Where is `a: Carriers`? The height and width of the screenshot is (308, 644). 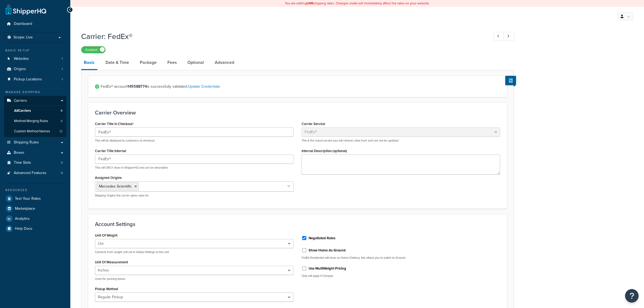
a: Carriers is located at coordinates (35, 101).